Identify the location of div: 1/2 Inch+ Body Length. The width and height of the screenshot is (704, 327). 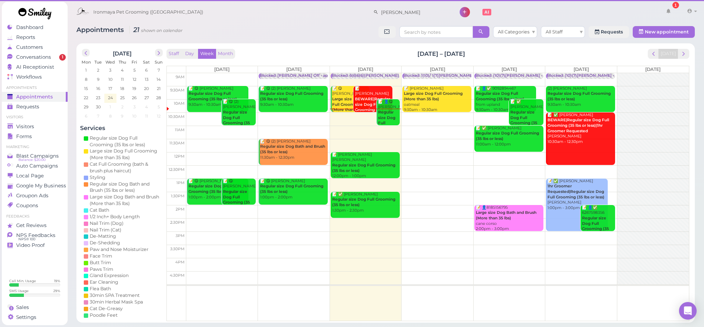
(115, 217).